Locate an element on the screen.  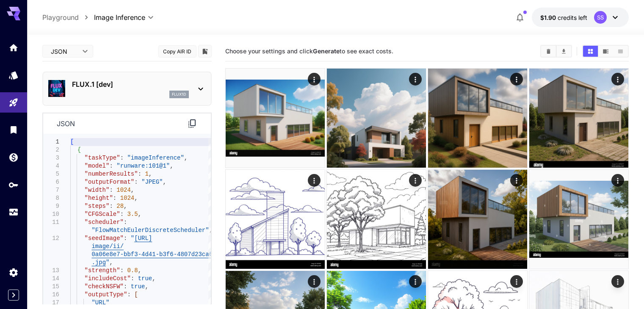
button: Clear All is located at coordinates (549, 51).